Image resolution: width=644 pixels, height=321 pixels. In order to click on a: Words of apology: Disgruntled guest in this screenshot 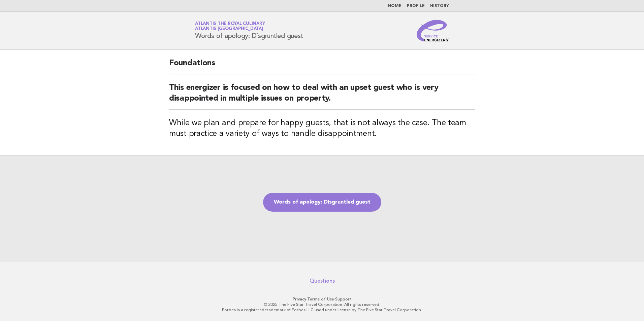, I will do `click(322, 202)`.